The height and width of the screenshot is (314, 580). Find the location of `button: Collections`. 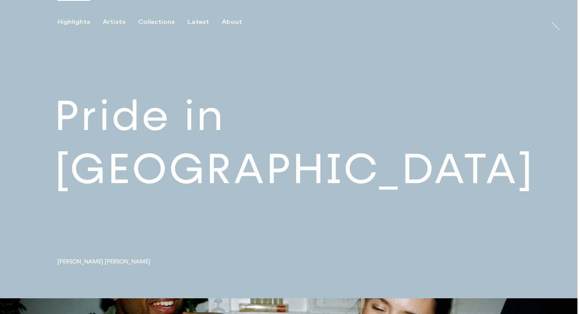

button: Collections is located at coordinates (163, 22).